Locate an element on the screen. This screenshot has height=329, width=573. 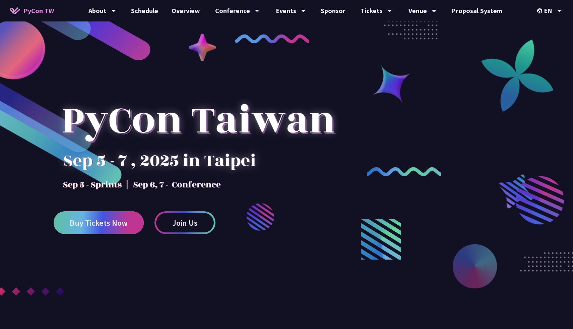
img: curly-1.ebdbada.png is located at coordinates (272, 39).